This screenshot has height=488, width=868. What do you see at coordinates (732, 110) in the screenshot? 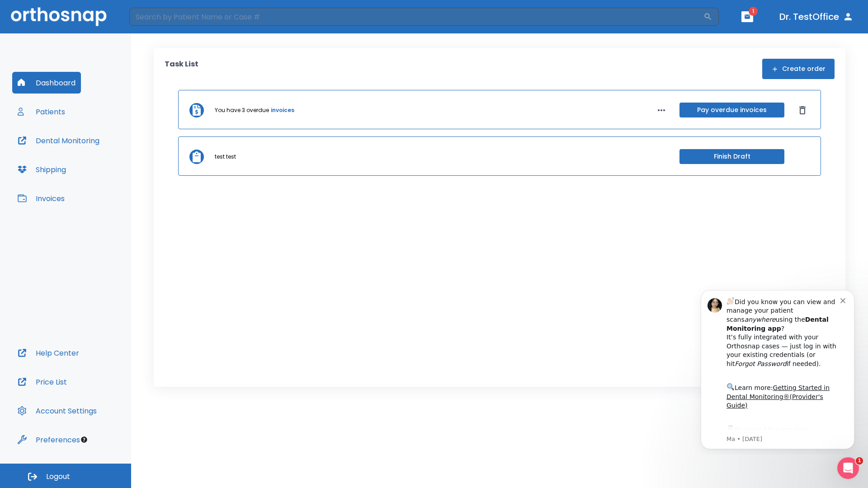
I see `button: Pay overdue invoices` at bounding box center [732, 110].